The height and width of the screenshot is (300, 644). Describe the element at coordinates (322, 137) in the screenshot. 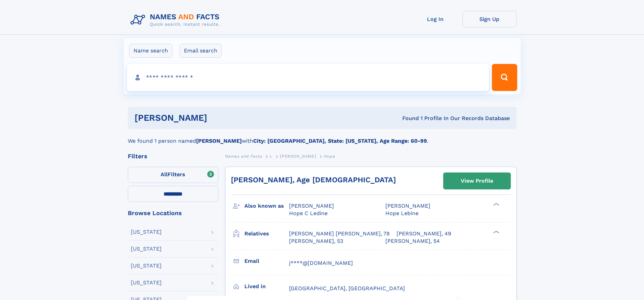

I see `div: We found 1 person named with .` at that location.